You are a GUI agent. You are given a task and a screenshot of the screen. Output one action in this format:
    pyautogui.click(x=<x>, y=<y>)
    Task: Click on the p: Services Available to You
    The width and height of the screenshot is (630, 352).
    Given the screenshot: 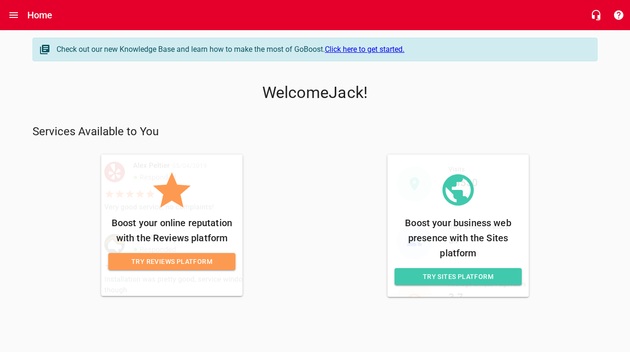 What is the action you would take?
    pyautogui.click(x=315, y=132)
    